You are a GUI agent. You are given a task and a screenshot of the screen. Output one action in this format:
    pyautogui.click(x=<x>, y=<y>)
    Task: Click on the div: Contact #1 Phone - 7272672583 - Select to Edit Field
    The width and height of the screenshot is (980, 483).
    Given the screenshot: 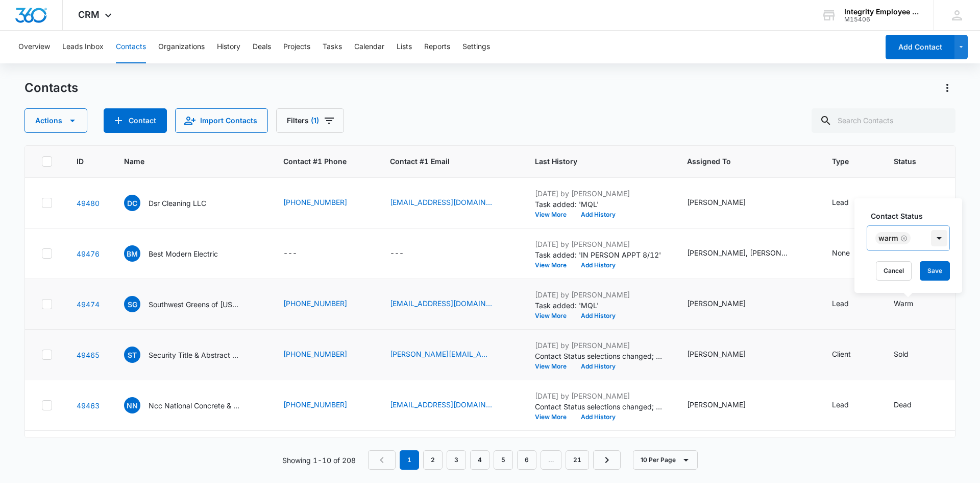 What is the action you would take?
    pyautogui.click(x=324, y=405)
    